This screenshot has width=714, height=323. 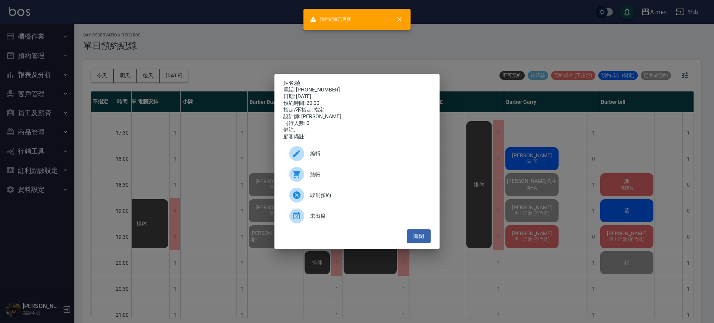 What do you see at coordinates (357, 123) in the screenshot?
I see `div: 同行人數: 0` at bounding box center [357, 123].